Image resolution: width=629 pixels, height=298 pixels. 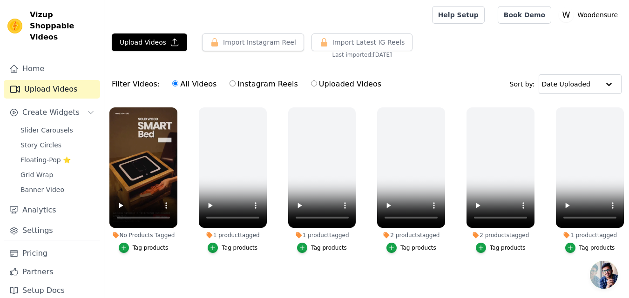 I want to click on a: Help Setup, so click(x=458, y=15).